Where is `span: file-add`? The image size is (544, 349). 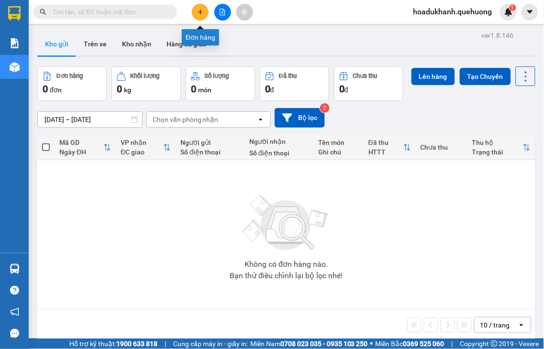
span: file-add is located at coordinates (222, 12).